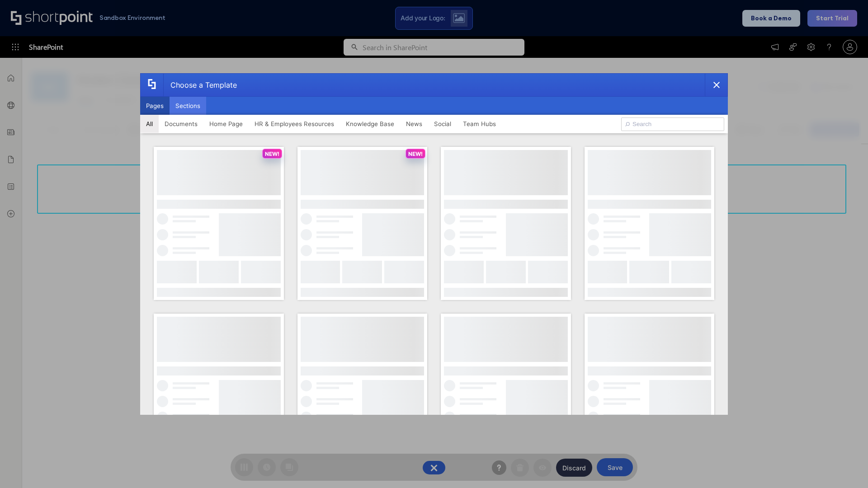  What do you see at coordinates (154, 106) in the screenshot?
I see `button: Pages` at bounding box center [154, 106].